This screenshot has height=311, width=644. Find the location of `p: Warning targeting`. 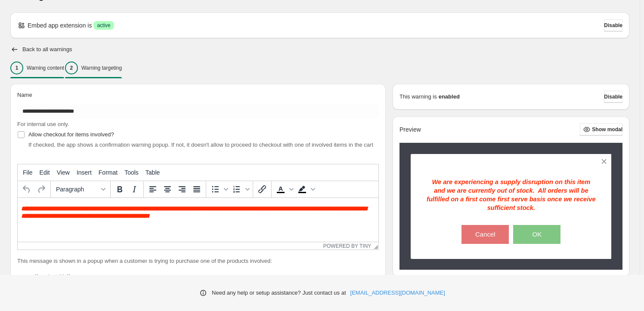

p: Warning targeting is located at coordinates (102, 68).